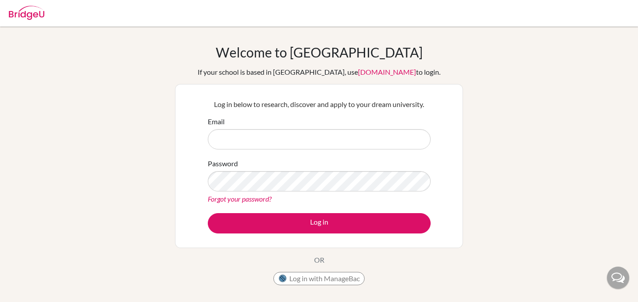  I want to click on a: Forgot your password?, so click(240, 199).